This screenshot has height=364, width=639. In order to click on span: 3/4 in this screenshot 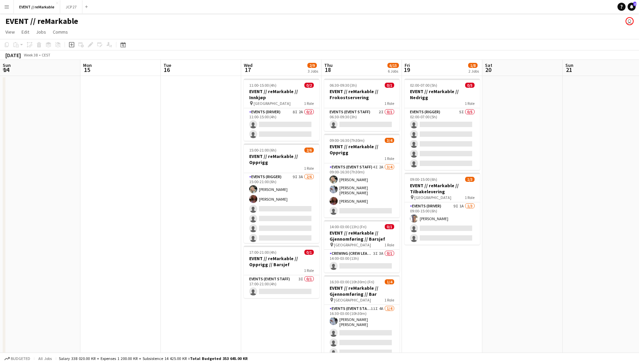, I will do `click(389, 140)`.